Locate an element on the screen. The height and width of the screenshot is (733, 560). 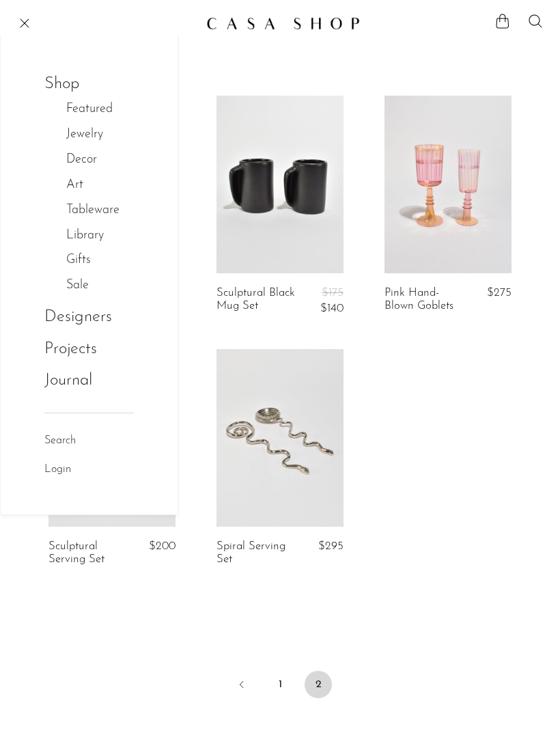
a: Featured is located at coordinates (96, 109).